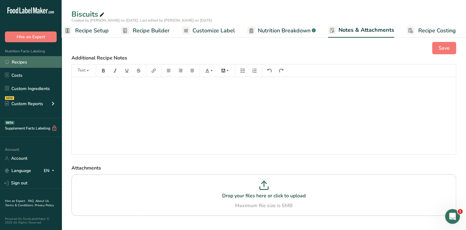 Image resolution: width=466 pixels, height=230 pixels. I want to click on a: Notes & Attachments, so click(361, 31).